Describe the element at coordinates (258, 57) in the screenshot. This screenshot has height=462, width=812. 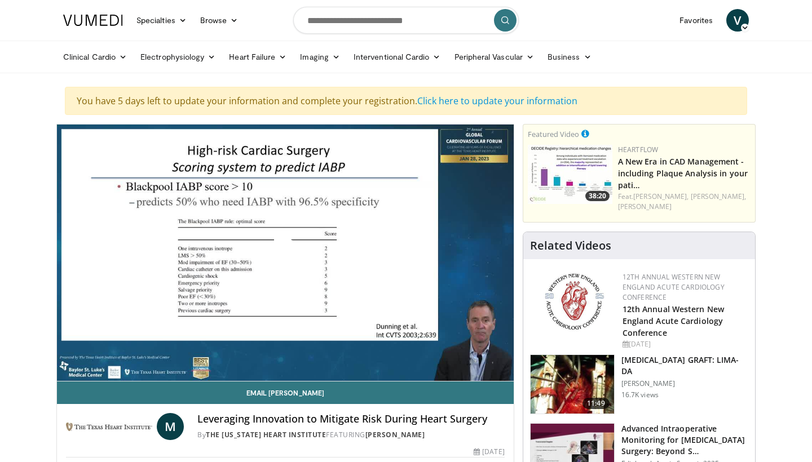
I see `a: Heart Failure` at that location.